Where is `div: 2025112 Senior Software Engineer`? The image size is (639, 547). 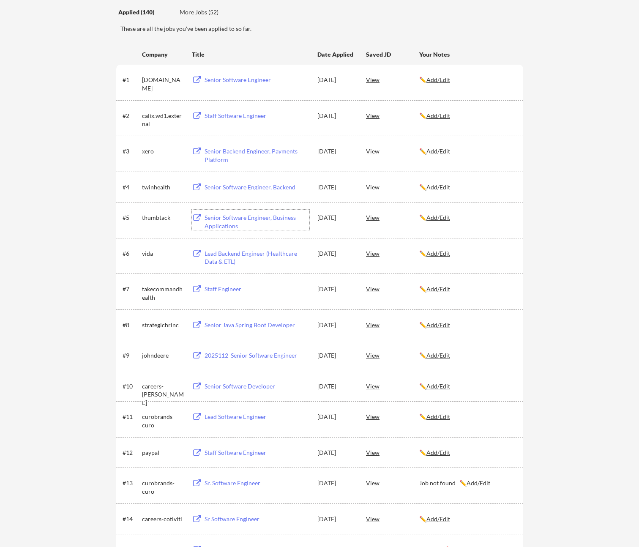
div: 2025112 Senior Software Engineer is located at coordinates (257, 356).